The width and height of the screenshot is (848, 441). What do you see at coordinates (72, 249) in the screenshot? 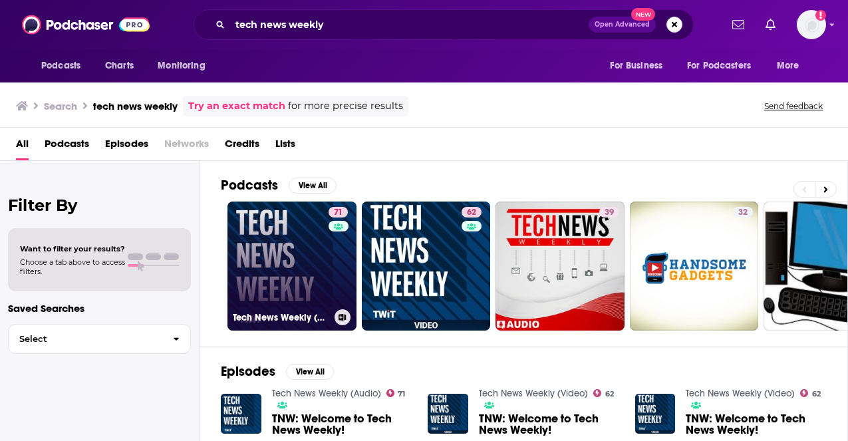
I see `span: Want to filter your results?` at bounding box center [72, 249].